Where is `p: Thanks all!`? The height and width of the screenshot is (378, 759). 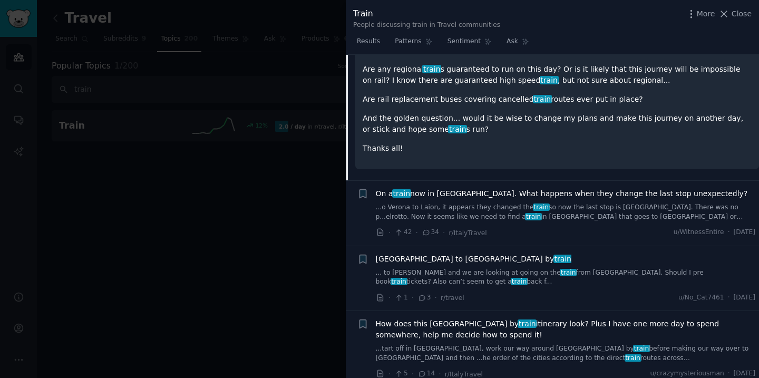
p: Thanks all! is located at coordinates (557, 148).